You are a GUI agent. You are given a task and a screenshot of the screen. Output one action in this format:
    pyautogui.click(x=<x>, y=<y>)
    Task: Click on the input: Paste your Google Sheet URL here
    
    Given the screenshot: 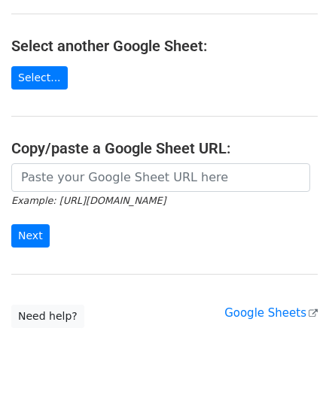 What is the action you would take?
    pyautogui.click(x=160, y=177)
    